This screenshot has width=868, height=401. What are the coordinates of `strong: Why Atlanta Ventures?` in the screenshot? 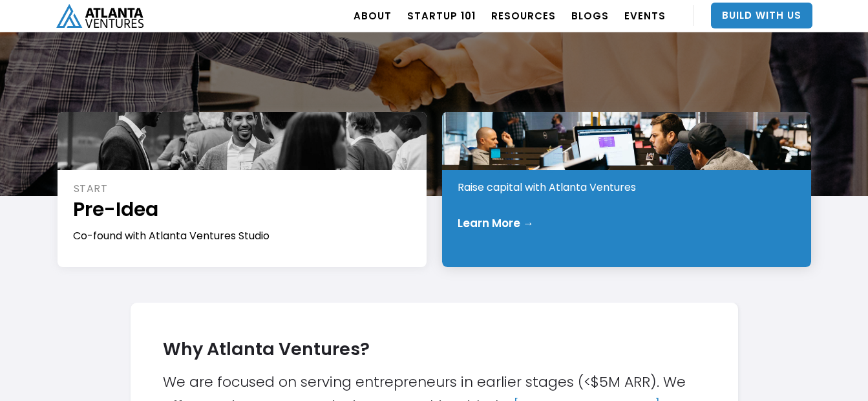 It's located at (266, 348).